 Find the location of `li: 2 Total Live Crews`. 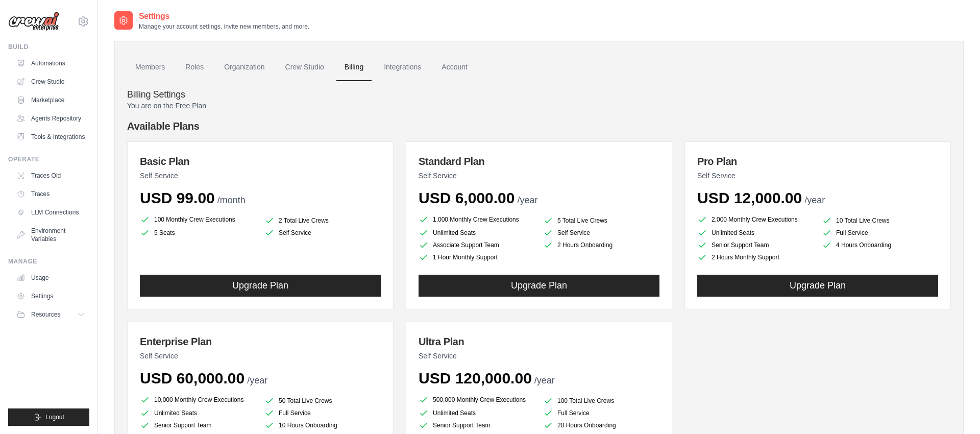

li: 2 Total Live Crews is located at coordinates (322, 221).